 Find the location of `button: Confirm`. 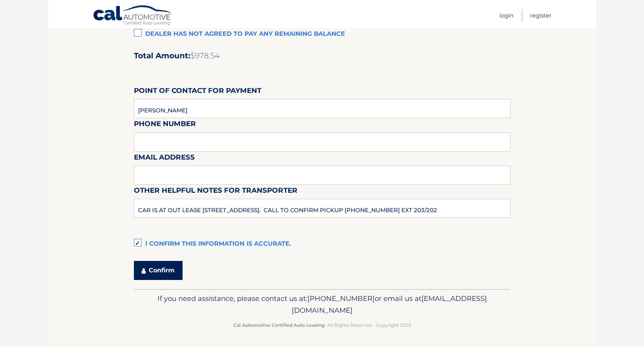

button: Confirm is located at coordinates (158, 270).